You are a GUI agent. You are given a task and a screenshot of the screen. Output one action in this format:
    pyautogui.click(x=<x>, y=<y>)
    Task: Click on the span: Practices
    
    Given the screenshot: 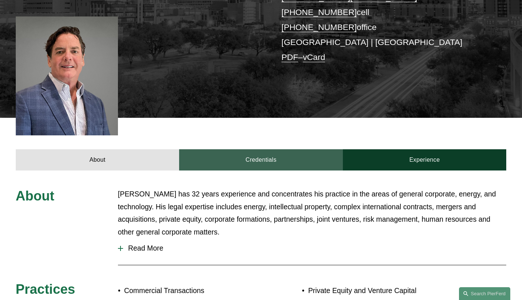 What is the action you would take?
    pyautogui.click(x=45, y=289)
    